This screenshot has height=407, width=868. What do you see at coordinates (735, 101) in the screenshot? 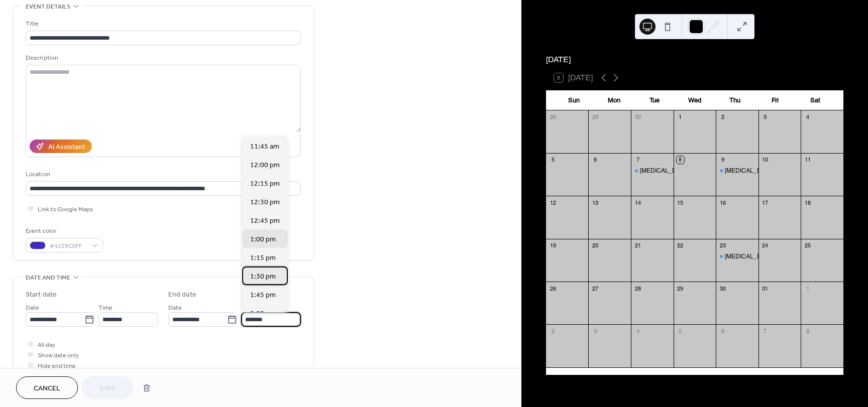
I see `div: Thu` at bounding box center [735, 101].